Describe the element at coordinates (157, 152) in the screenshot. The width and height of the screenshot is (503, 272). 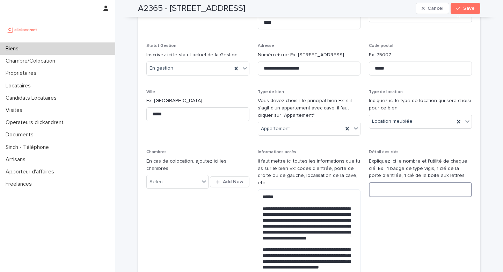
I see `span: Chambres` at that location.